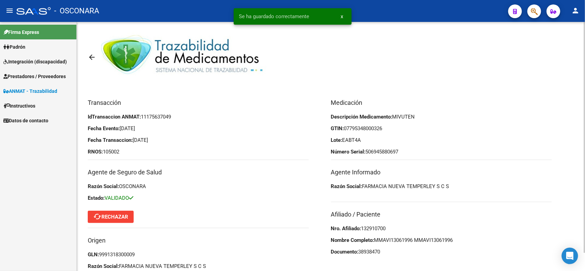  Describe the element at coordinates (132, 186) in the screenshot. I see `span: OSCONARA` at that location.